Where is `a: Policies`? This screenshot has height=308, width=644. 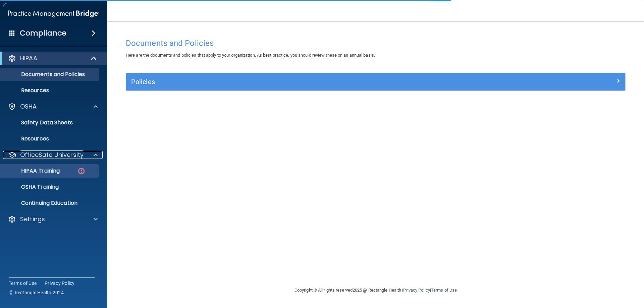
a: Policies is located at coordinates (376, 82).